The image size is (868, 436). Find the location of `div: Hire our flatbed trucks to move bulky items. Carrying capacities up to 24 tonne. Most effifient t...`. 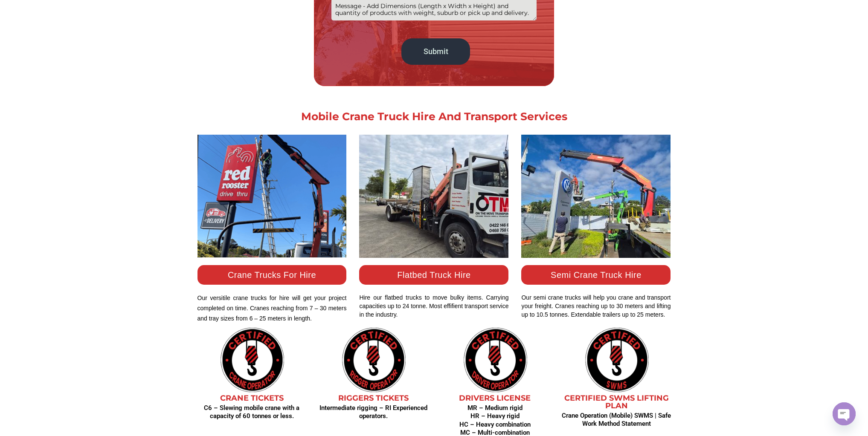

div: Hire our flatbed trucks to move bulky items. Carrying capacities up to 24 tonne. Most effifient t... is located at coordinates (434, 306).